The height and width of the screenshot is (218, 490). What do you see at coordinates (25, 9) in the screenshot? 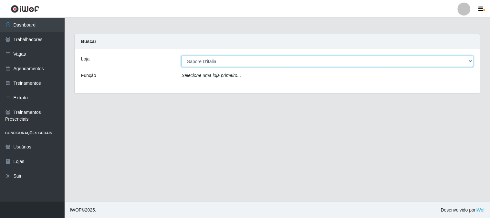
I see `img: CoreUI Logo` at bounding box center [25, 9].